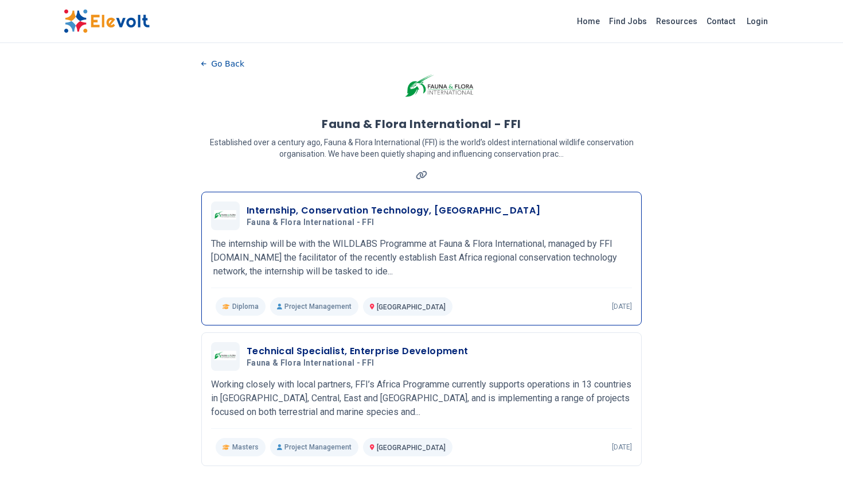 The height and width of the screenshot is (477, 843). What do you see at coordinates (589, 21) in the screenshot?
I see `a: Home` at bounding box center [589, 21].